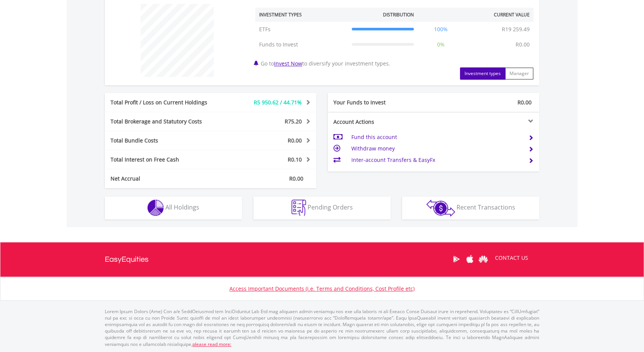  What do you see at coordinates (437, 137) in the screenshot?
I see `td: Fund this account` at bounding box center [437, 137].